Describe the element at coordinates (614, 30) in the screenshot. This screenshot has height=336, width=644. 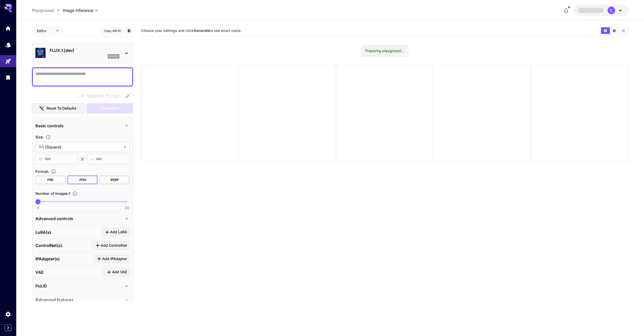
I see `button: Show images in video view` at that location.